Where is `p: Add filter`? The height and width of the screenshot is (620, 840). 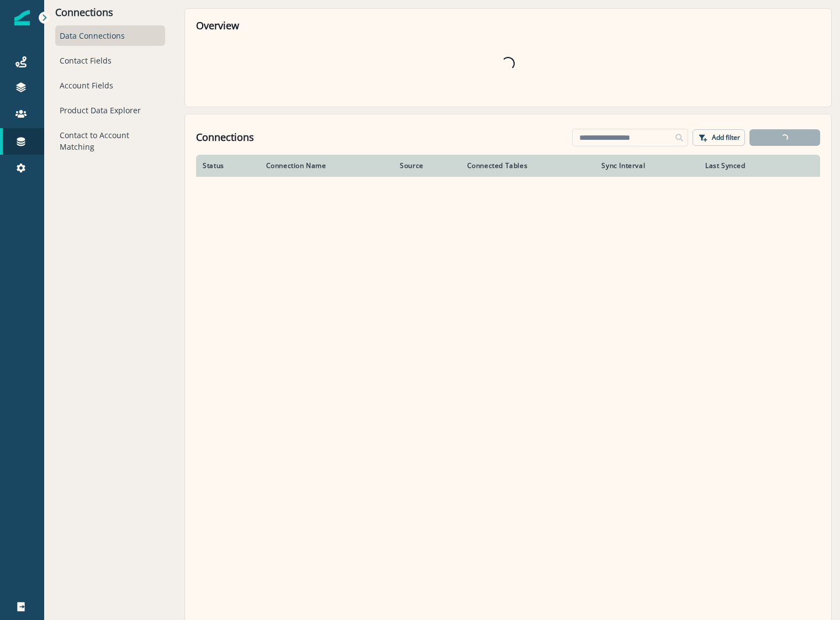 p: Add filter is located at coordinates (726, 138).